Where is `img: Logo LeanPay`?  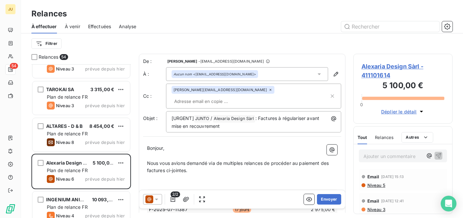
img: Logo LeanPay is located at coordinates (10, 209).